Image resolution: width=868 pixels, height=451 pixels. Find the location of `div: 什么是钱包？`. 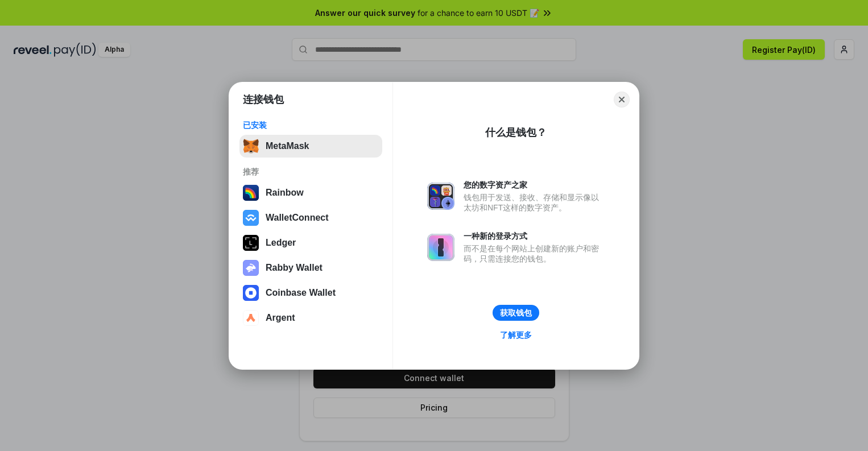

div: 什么是钱包？ is located at coordinates (515, 132).